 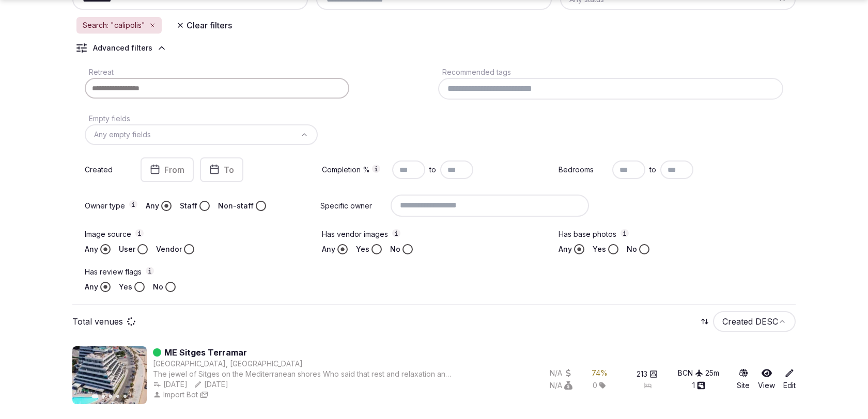 I want to click on div: 1, so click(x=698, y=386).